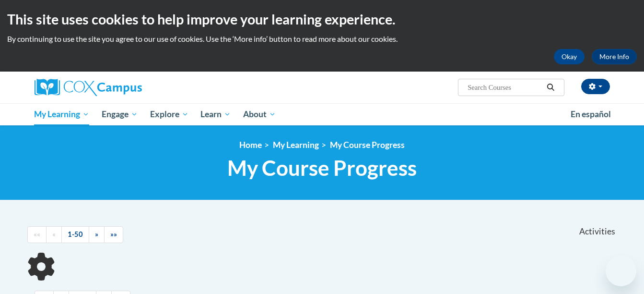  I want to click on a: 1-50, so click(75, 234).